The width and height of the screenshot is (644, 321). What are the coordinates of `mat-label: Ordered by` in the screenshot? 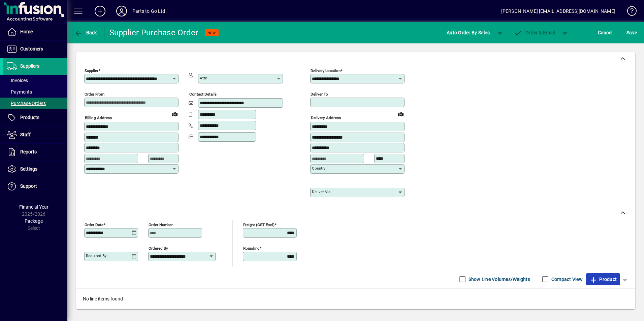 It's located at (158, 248).